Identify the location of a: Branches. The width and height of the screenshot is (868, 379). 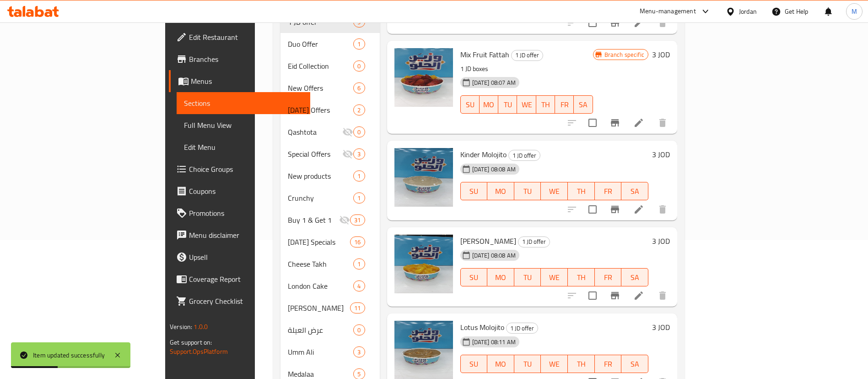
(240, 59).